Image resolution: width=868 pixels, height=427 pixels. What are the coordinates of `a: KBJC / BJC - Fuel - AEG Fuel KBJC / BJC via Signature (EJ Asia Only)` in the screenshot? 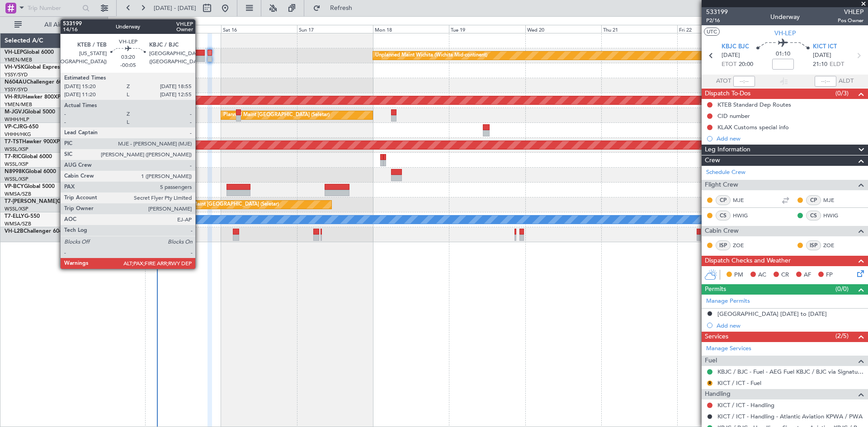 It's located at (790, 372).